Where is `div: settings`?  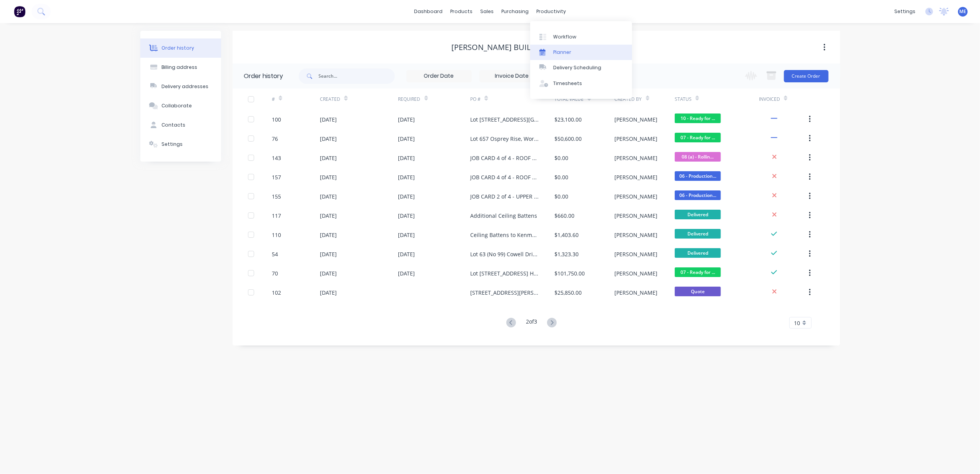
div: settings is located at coordinates (905, 12).